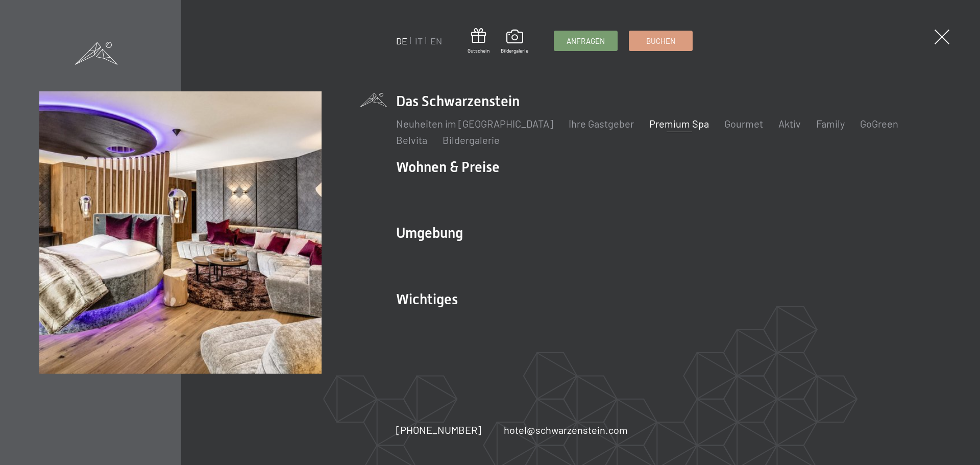 This screenshot has height=465, width=980. I want to click on a: Anfragen, so click(586, 41).